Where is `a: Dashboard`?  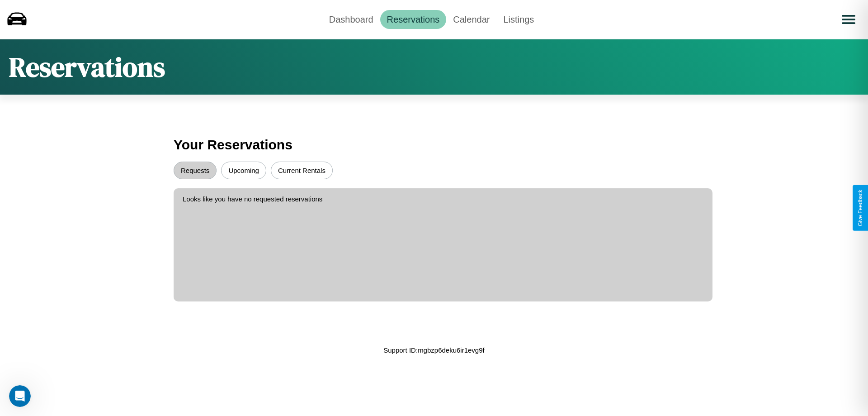 a: Dashboard is located at coordinates (351, 20).